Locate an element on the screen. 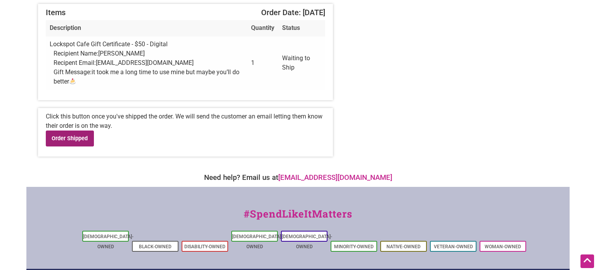 The height and width of the screenshot is (270, 596). div: Lockspot Cafe Gift Certificate - $50 - Digital is located at coordinates (146, 63).